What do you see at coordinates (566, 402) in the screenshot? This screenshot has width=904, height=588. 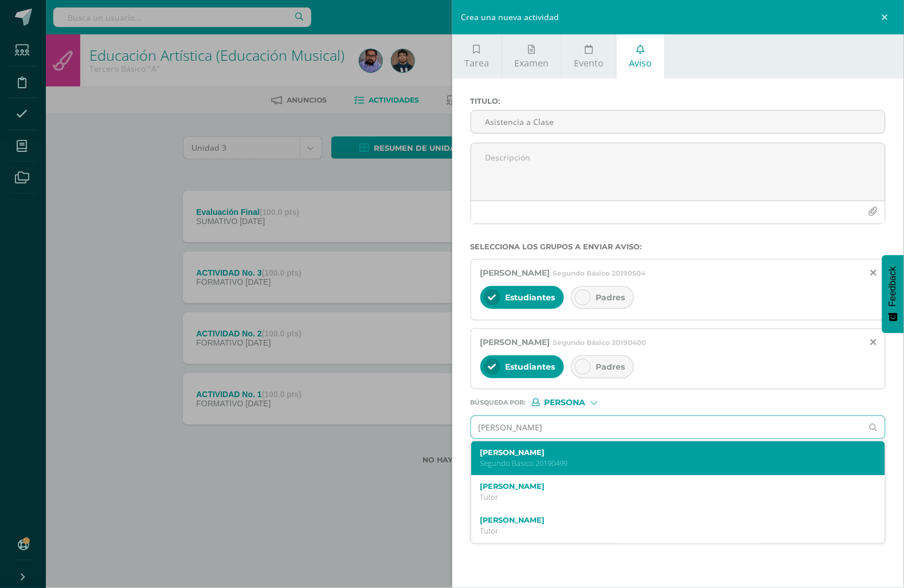 I see `span: Persona` at bounding box center [566, 402].